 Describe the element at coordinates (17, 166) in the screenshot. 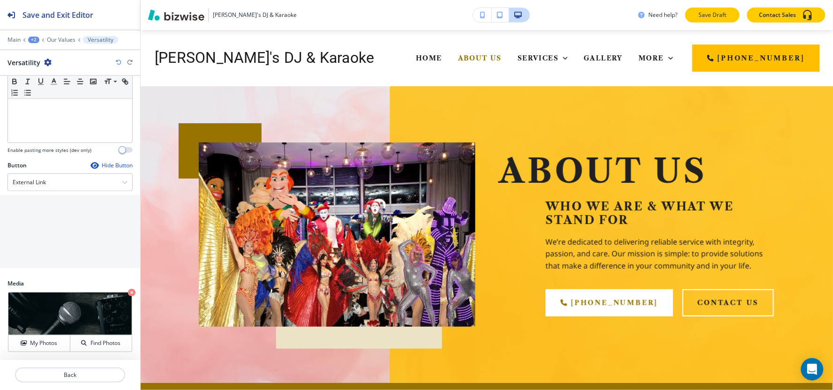

I see `h2: Button` at that location.